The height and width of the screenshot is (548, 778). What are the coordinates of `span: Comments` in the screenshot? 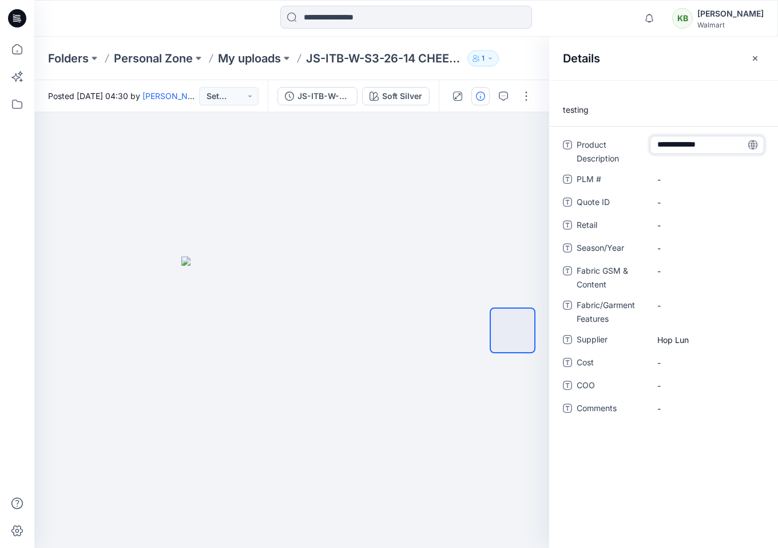 It's located at (611, 409).